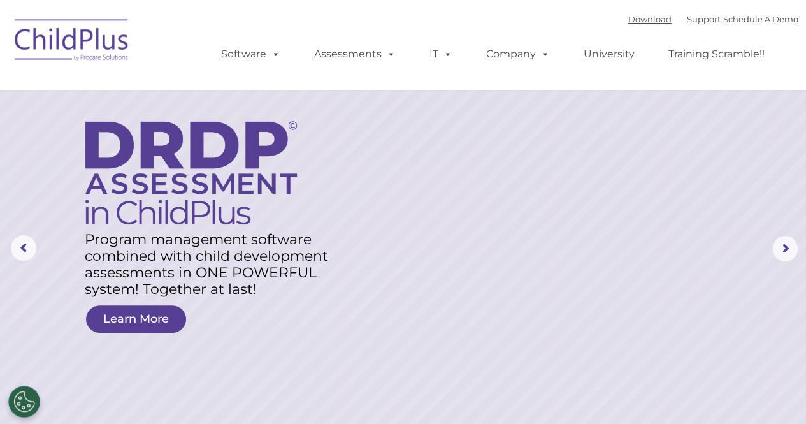 The image size is (806, 424). I want to click on a: University, so click(609, 54).